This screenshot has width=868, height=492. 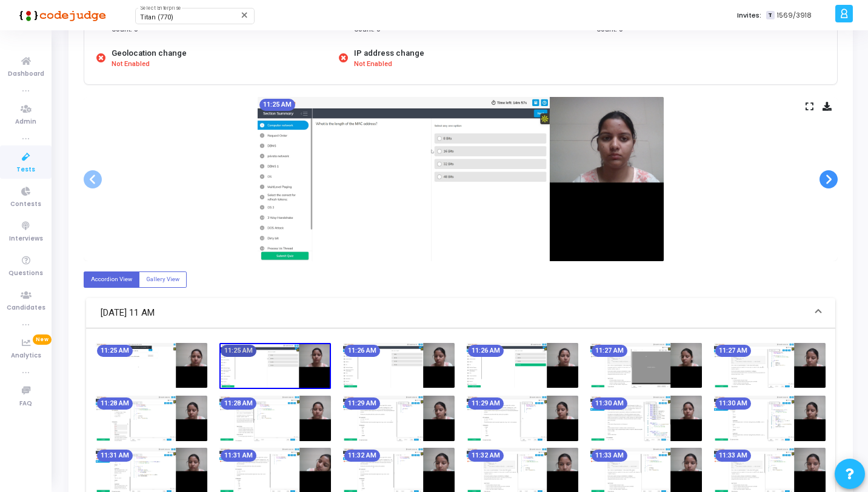 What do you see at coordinates (149, 53) in the screenshot?
I see `div: Geolocation change` at bounding box center [149, 53].